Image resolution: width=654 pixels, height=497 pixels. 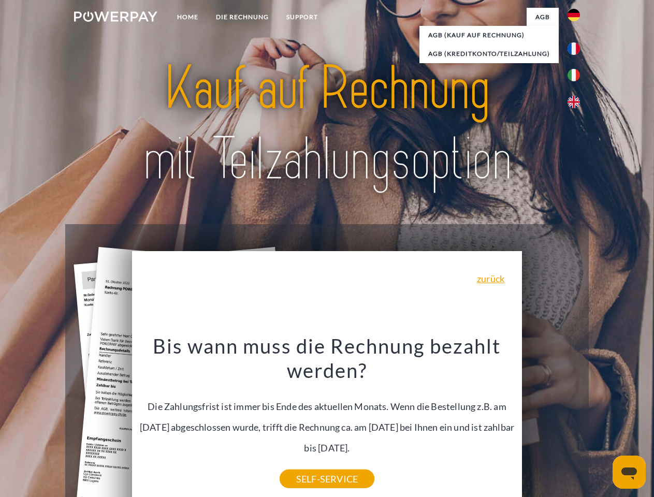 What do you see at coordinates (574, 75) in the screenshot?
I see `img: it` at bounding box center [574, 75].